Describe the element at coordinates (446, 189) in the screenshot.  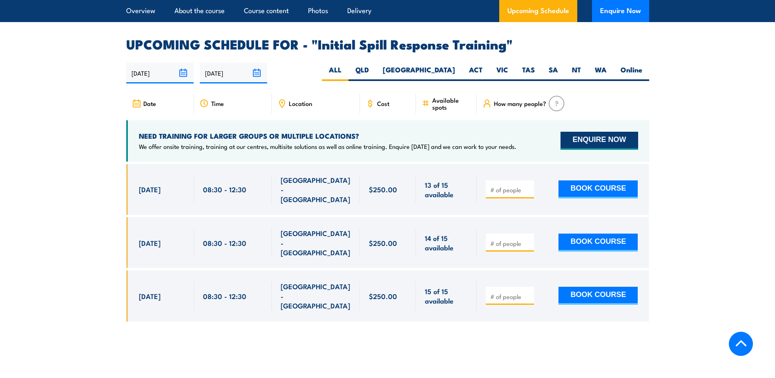
I see `span: 13 of 15 available` at that location.